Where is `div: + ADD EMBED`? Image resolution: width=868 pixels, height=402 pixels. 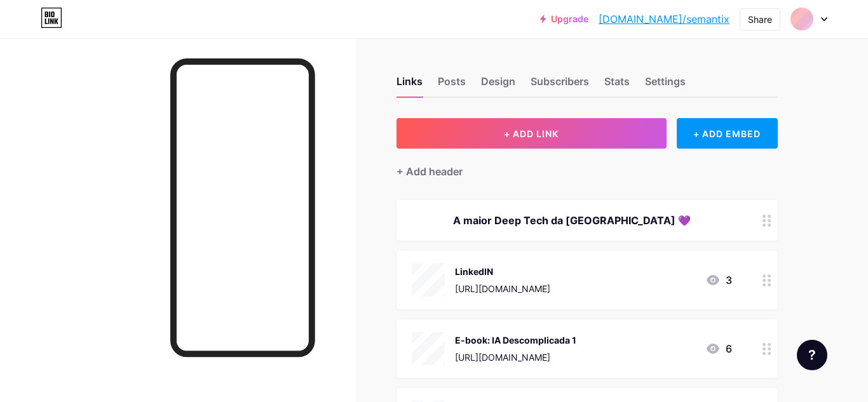 div: + ADD EMBED is located at coordinates (727, 134).